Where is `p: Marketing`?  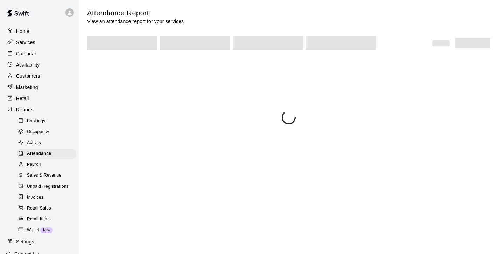 p: Marketing is located at coordinates (27, 87).